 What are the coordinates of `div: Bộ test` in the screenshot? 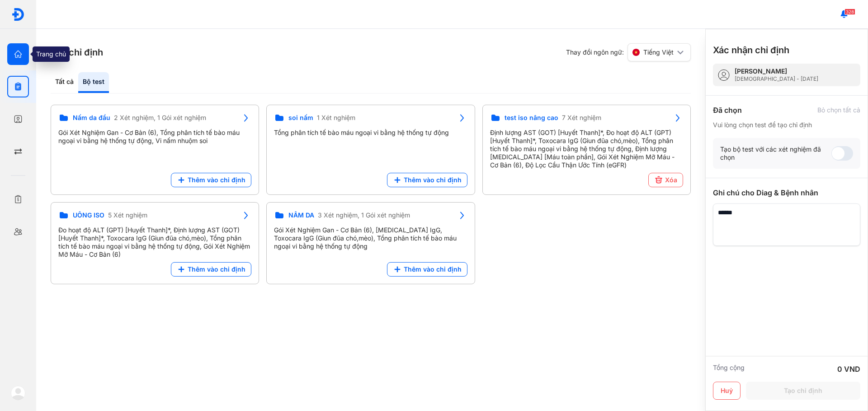 It's located at (94, 82).